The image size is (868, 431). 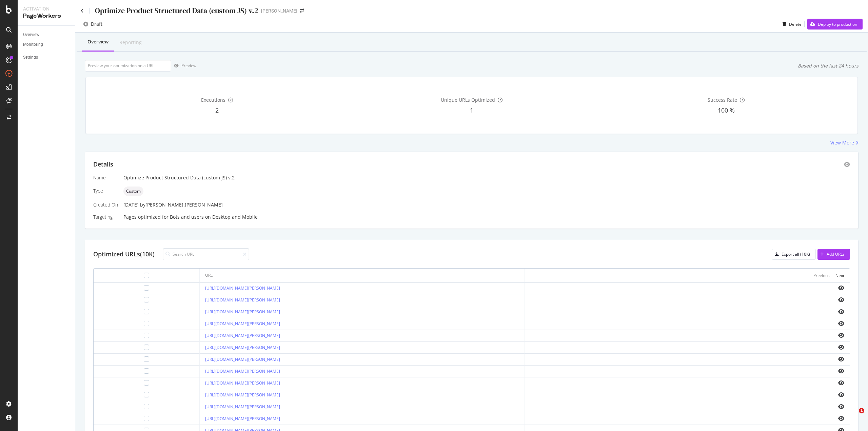 What do you see at coordinates (843, 143) in the screenshot?
I see `div: View More` at bounding box center [843, 143].